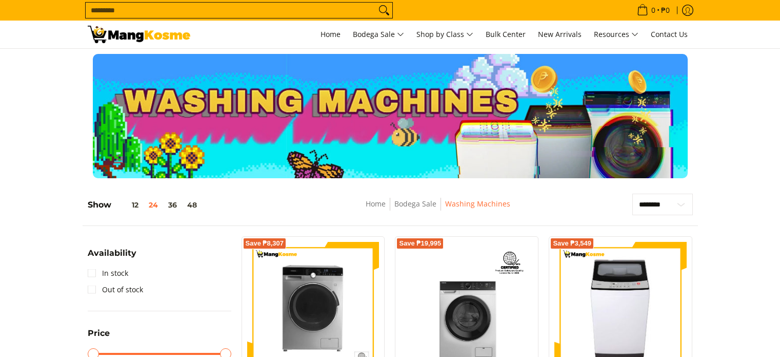 The width and height of the screenshot is (780, 357). Describe the element at coordinates (192, 205) in the screenshot. I see `button: 48` at that location.